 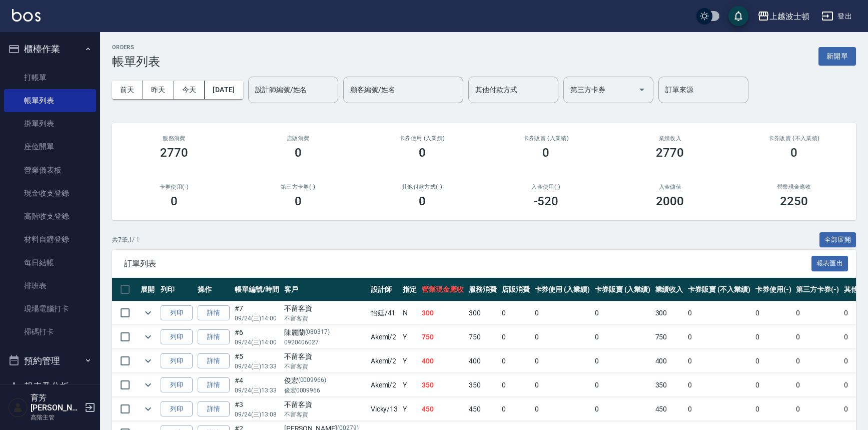 I want to click on a: 現場電腦打卡, so click(x=50, y=309).